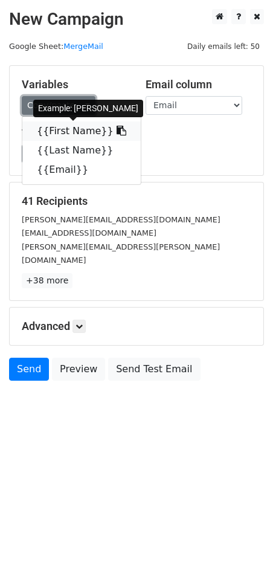 Image resolution: width=273 pixels, height=565 pixels. I want to click on small: Google Sheet:, so click(56, 46).